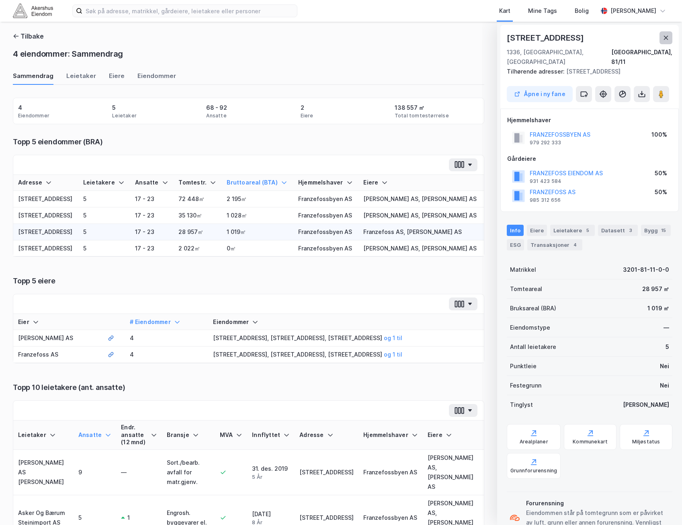 The image size is (682, 525). What do you see at coordinates (656, 230) in the screenshot?
I see `div: Bygg` at bounding box center [656, 230].